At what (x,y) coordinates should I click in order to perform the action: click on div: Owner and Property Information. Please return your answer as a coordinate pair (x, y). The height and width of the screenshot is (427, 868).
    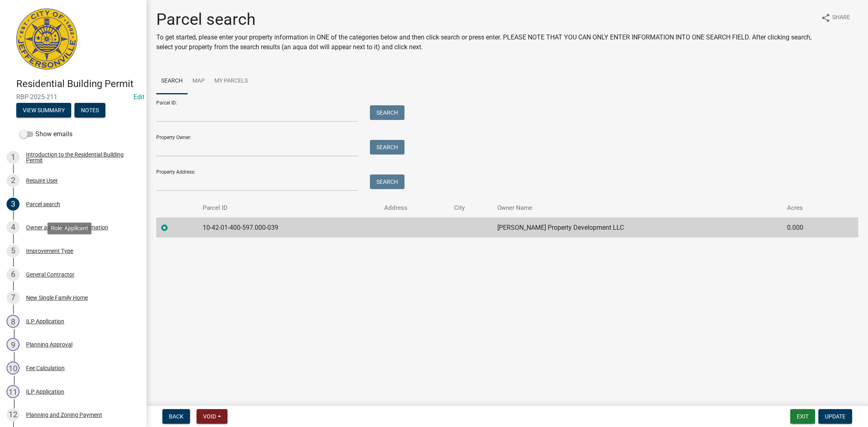
    Looking at the image, I should click on (67, 227).